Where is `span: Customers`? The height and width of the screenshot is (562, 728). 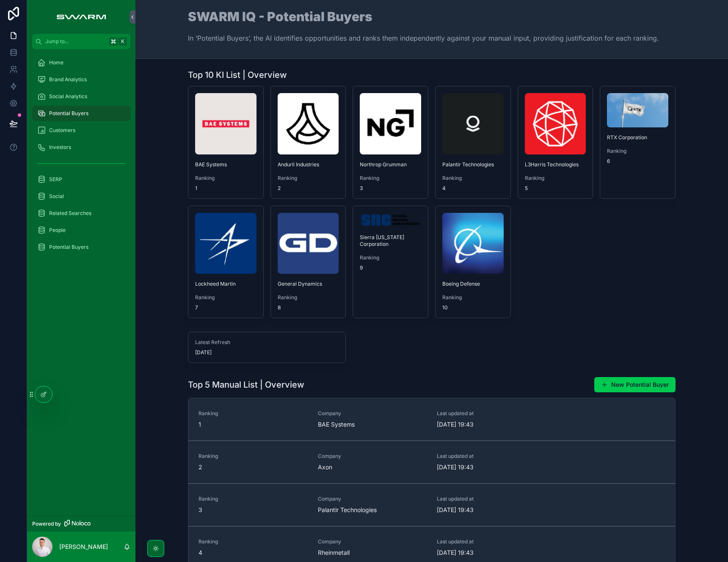 span: Customers is located at coordinates (63, 131).